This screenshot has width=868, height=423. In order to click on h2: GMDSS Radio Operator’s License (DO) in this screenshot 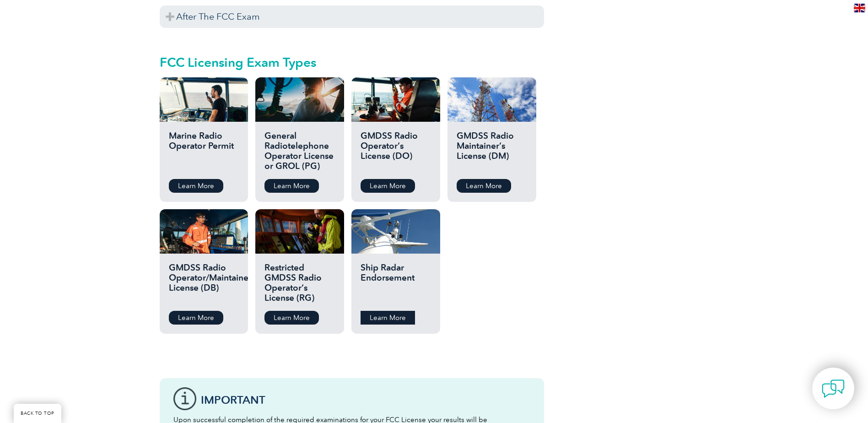, I will do `click(395, 151)`.